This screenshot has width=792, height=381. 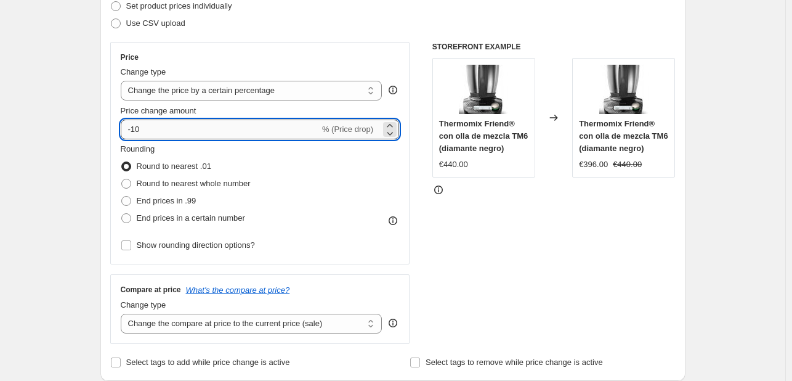 I want to click on span: Show rounding direction options?, so click(x=196, y=245).